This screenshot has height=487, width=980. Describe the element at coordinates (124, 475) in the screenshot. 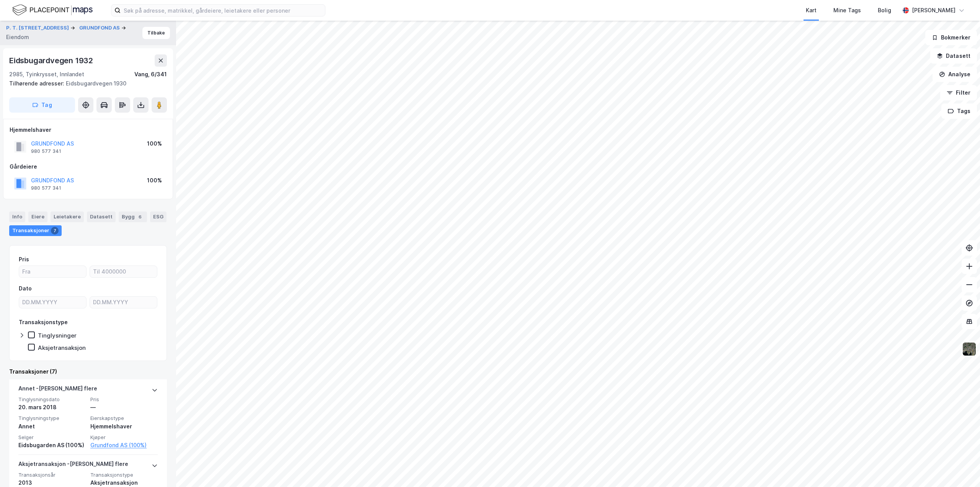

I see `span: Transaksjonstype` at that location.